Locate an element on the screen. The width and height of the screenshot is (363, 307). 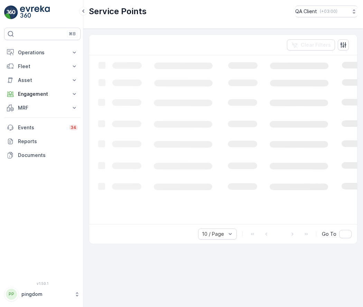
a: Events34 is located at coordinates (42, 127).